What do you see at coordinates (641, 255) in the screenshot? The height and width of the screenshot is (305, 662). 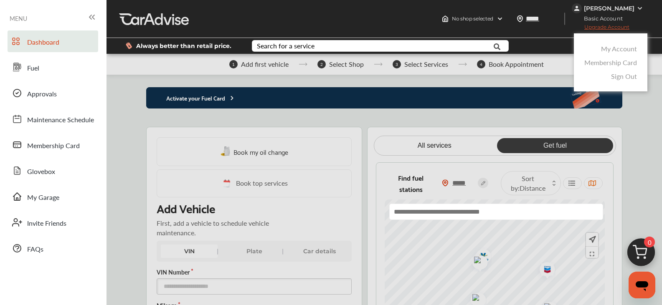 I see `img: cart_icon.3d0951e8.svg` at bounding box center [641, 255].